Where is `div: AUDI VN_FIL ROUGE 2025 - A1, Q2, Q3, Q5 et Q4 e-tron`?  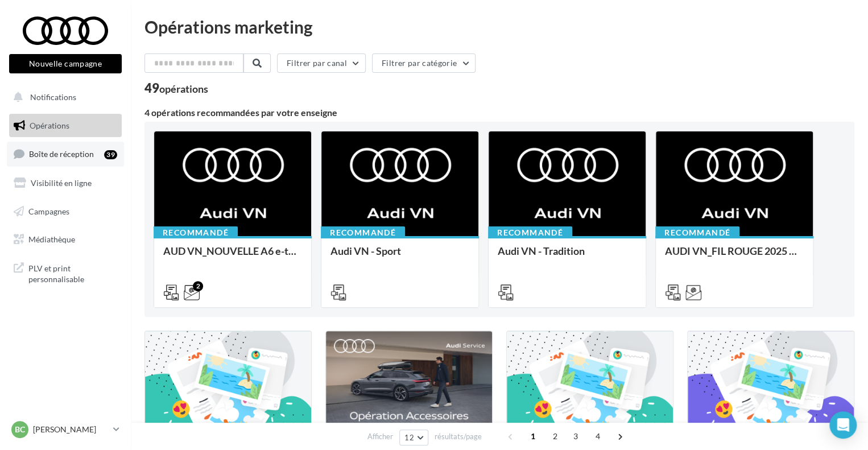 div: AUDI VN_FIL ROUGE 2025 - A1, Q2, Q3, Q5 et Q4 e-tron is located at coordinates (734, 257).